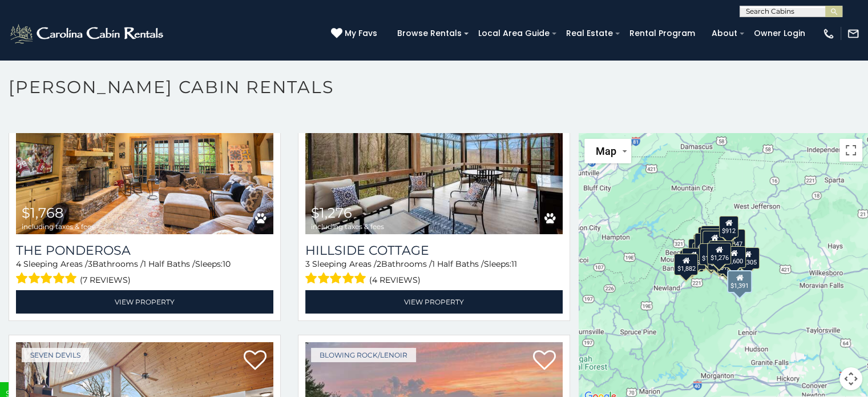 This screenshot has width=868, height=397. I want to click on div: $2,173, so click(715, 241).